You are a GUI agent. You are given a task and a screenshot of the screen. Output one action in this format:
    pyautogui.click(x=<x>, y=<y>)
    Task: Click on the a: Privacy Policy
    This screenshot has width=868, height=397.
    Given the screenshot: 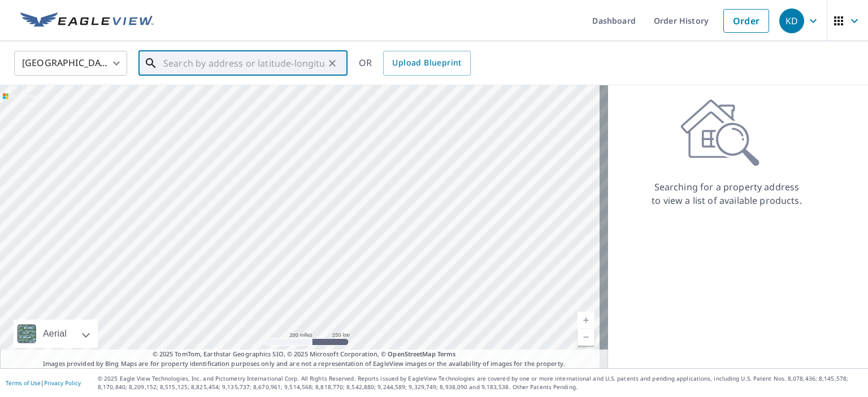 What is the action you would take?
    pyautogui.click(x=63, y=383)
    